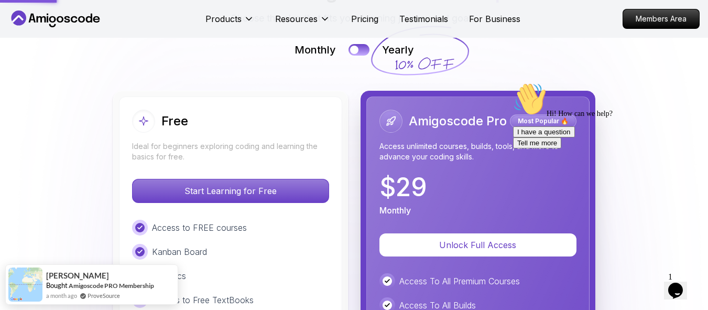 The height and width of the screenshot is (310, 708). What do you see at coordinates (199, 227) in the screenshot?
I see `p: Access to FREE courses` at bounding box center [199, 227].